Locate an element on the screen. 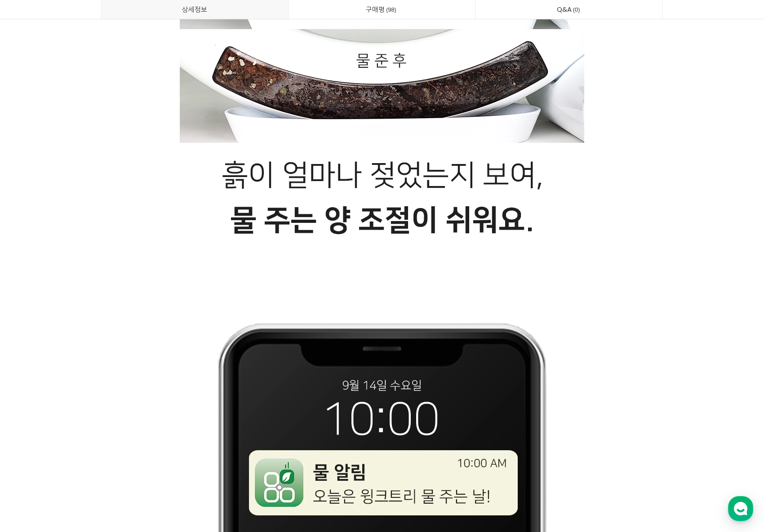  a: 설정 is located at coordinates (144, 296).